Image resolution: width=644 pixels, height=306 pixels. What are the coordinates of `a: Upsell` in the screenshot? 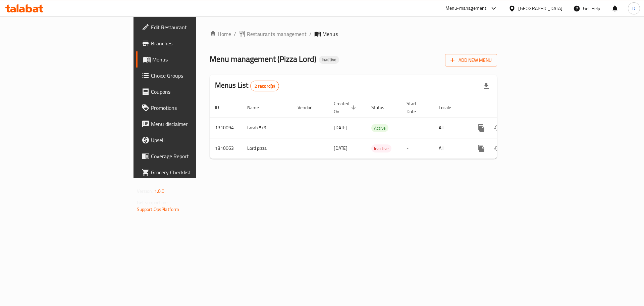 It's located at (188, 140).